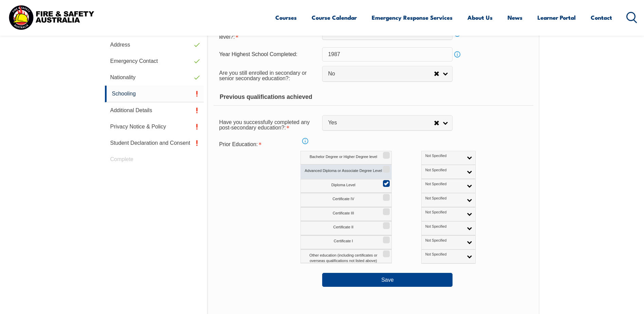 The width and height of the screenshot is (644, 314). Describe the element at coordinates (346, 228) in the screenshot. I see `label: Certificate II` at that location.